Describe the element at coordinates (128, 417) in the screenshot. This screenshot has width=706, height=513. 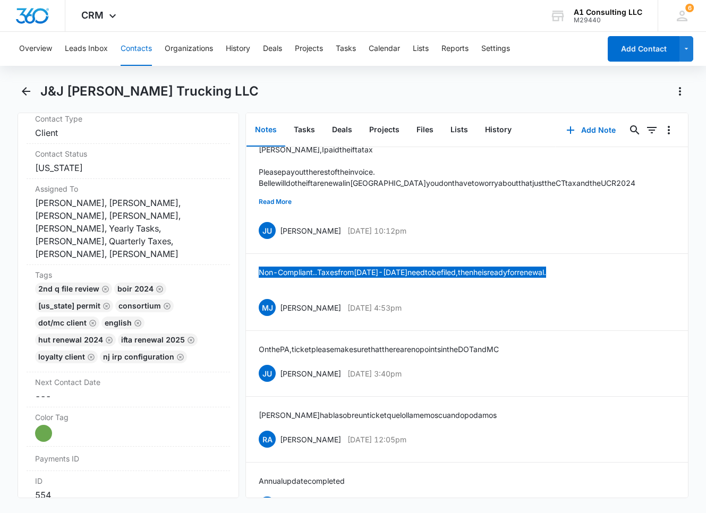
I see `label: Color Tag` at that location.